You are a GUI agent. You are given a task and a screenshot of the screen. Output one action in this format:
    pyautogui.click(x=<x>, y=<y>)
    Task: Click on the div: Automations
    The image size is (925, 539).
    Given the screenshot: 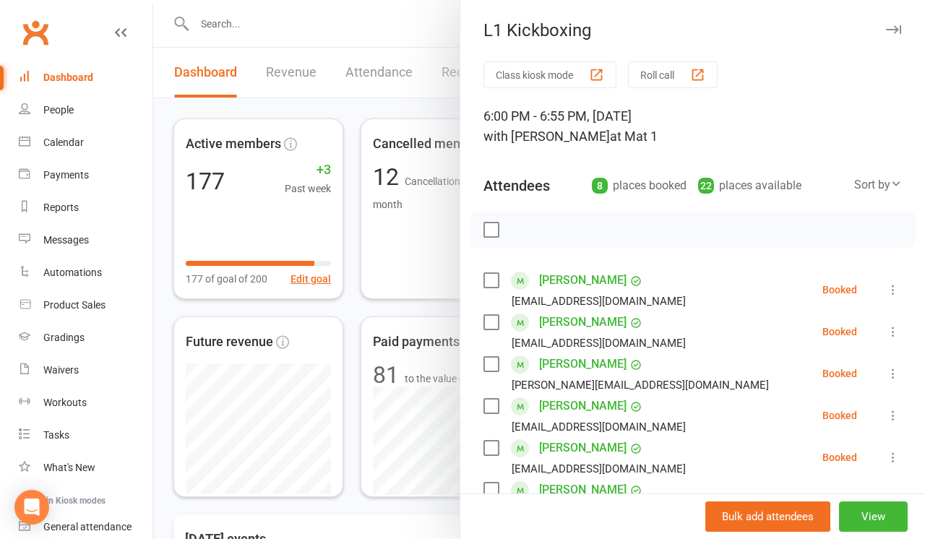 What is the action you would take?
    pyautogui.click(x=72, y=272)
    